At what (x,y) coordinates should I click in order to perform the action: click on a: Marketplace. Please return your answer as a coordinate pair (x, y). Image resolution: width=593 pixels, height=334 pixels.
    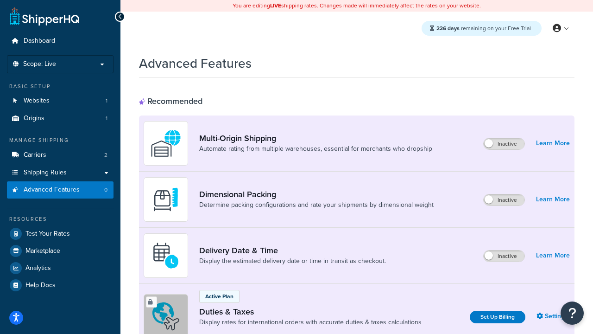
    Looking at the image, I should click on (60, 251).